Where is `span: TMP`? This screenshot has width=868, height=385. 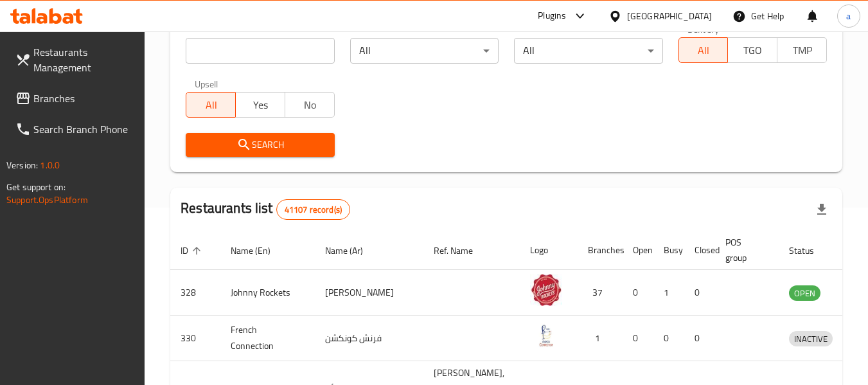 span: TMP is located at coordinates (802, 50).